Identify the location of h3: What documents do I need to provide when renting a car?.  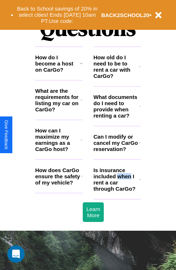
(117, 106).